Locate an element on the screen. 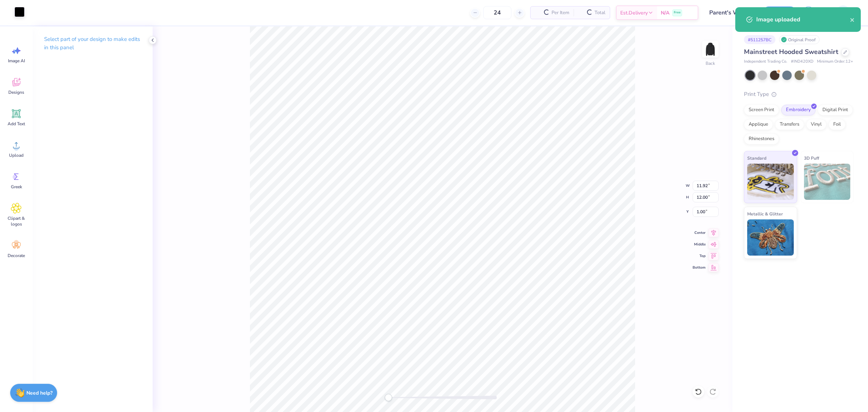  img: 3D Puff is located at coordinates (828, 182).